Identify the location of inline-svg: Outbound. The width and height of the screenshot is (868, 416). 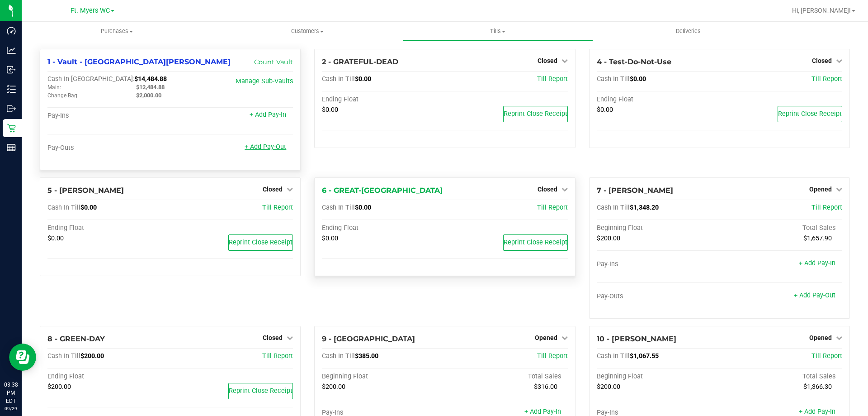
(11, 108).